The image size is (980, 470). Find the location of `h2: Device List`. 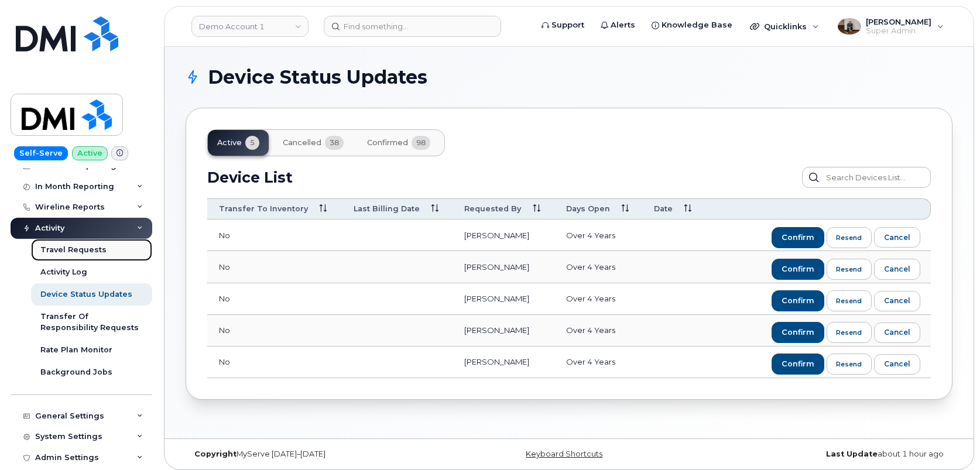

h2: Device List is located at coordinates (250, 178).